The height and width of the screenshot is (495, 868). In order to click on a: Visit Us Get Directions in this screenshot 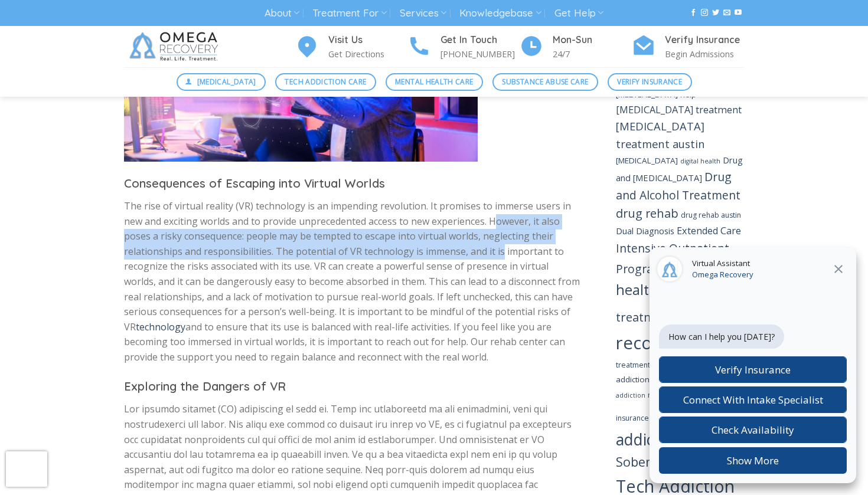, I will do `click(352, 47)`.